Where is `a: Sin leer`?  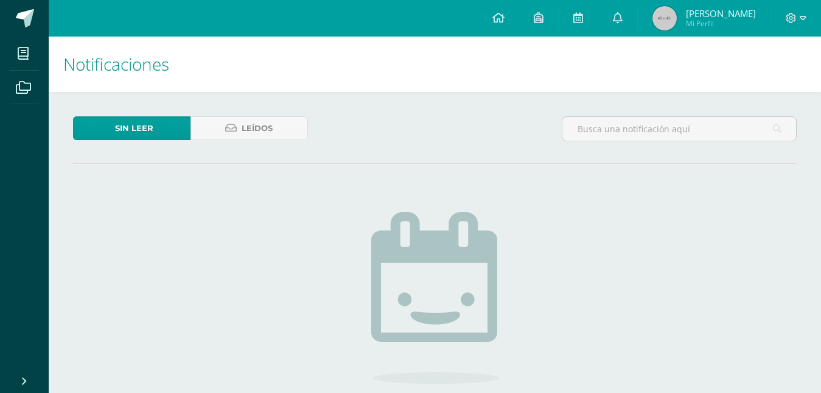 a: Sin leer is located at coordinates (131, 128).